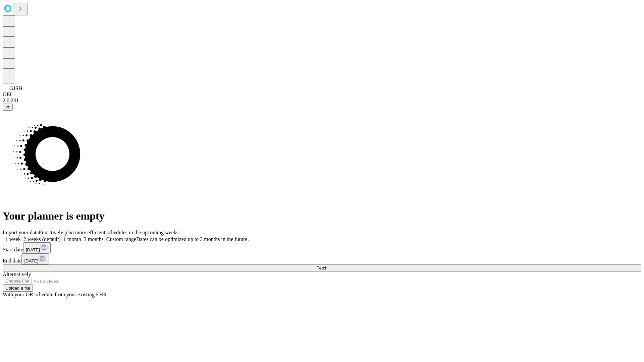 This screenshot has height=362, width=644. I want to click on h1: Your planner is empty, so click(322, 216).